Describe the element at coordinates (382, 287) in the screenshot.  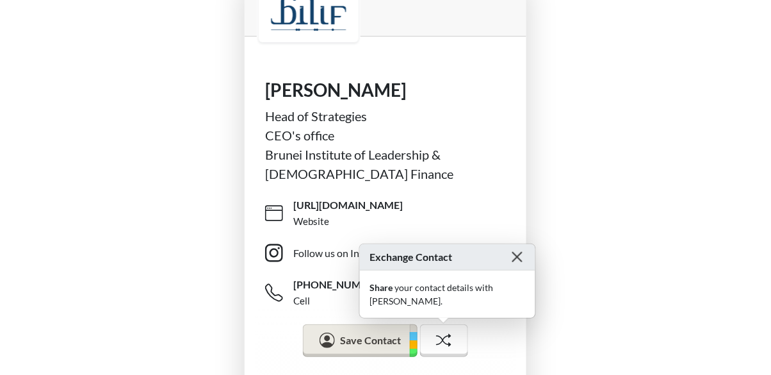
I see `strong: Share` at that location.